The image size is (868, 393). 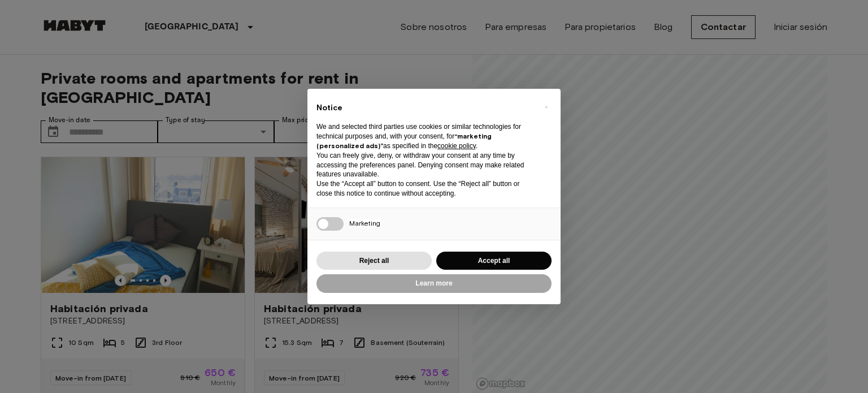 I want to click on span: Marketing, so click(x=364, y=223).